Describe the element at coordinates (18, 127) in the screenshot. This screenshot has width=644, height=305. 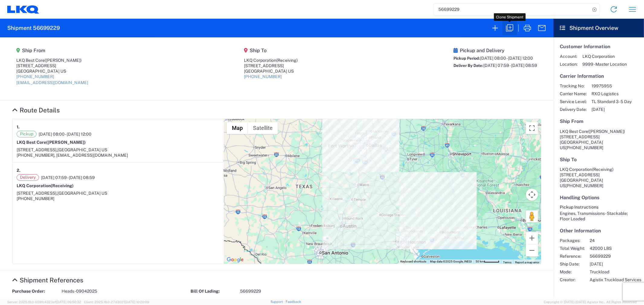
I see `strong: 1.` at that location.